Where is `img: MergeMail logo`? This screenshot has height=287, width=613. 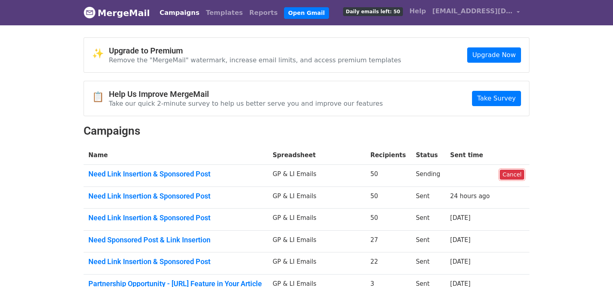
img: MergeMail logo is located at coordinates (90, 12).